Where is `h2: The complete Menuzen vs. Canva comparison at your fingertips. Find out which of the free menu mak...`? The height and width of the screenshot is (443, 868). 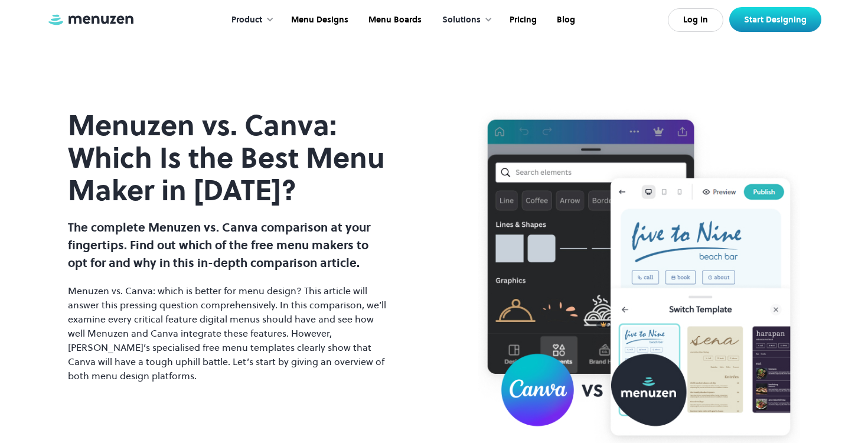 h2: The complete Menuzen vs. Canva comparison at your fingertips. Find out which of the free menu mak... is located at coordinates (229, 245).